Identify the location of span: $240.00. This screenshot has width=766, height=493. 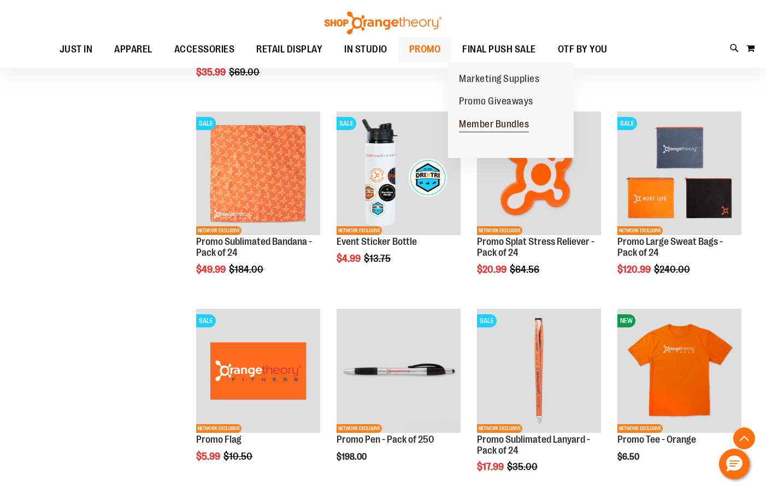
(673, 269).